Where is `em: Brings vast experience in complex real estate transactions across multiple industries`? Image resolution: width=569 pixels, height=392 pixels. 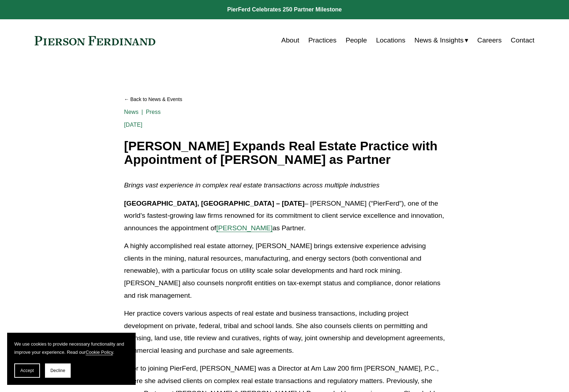
em: Brings vast experience in complex real estate transactions across multiple industries is located at coordinates (251, 185).